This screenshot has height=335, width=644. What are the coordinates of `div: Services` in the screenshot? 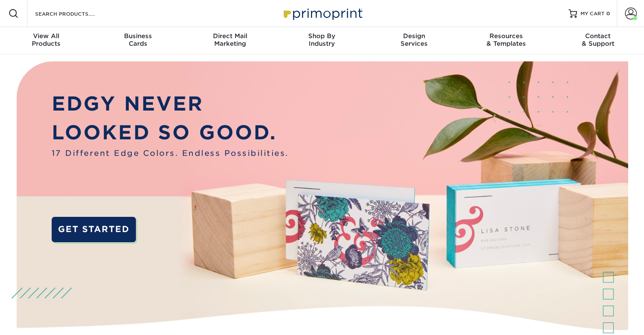 It's located at (414, 40).